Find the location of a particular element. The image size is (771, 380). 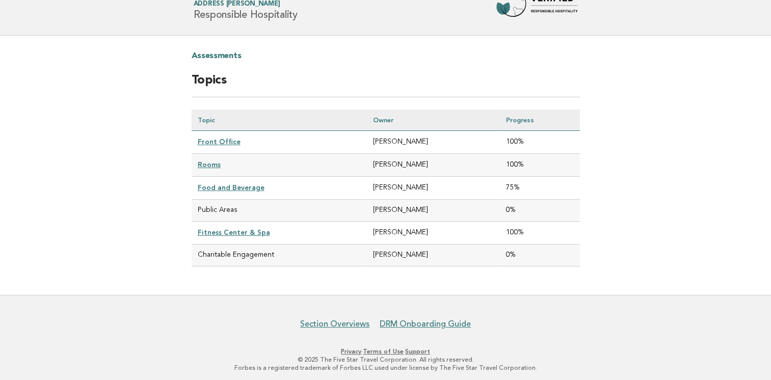

a: Assessments is located at coordinates (216, 56).